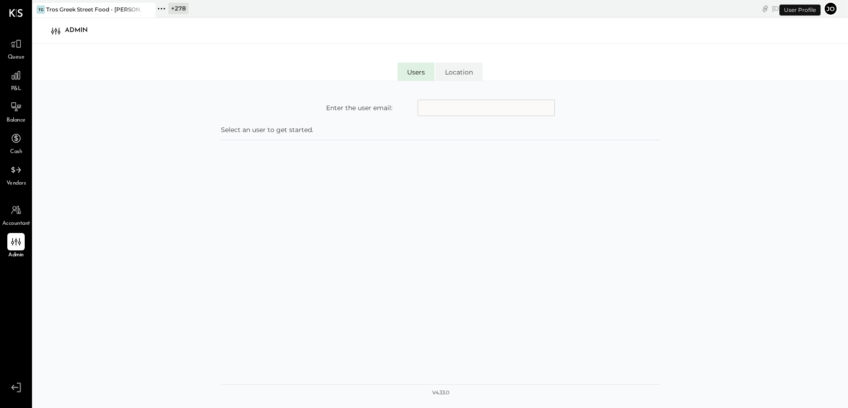 The height and width of the screenshot is (408, 848). What do you see at coordinates (416, 72) in the screenshot?
I see `li: Users` at bounding box center [416, 72].